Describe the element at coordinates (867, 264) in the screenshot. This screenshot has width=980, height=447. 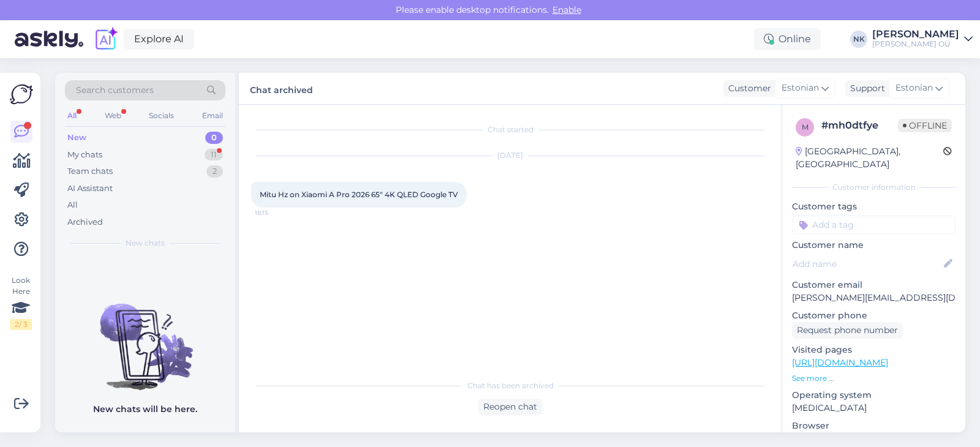
I see `input: Add name` at that location.